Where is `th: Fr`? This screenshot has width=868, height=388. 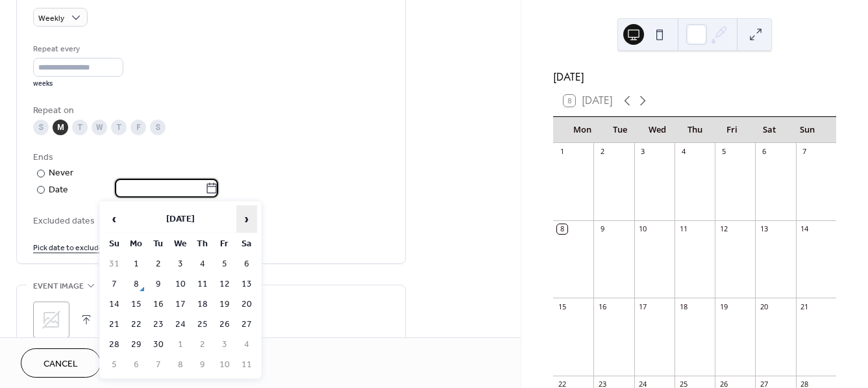 th: Fr is located at coordinates (225, 244).